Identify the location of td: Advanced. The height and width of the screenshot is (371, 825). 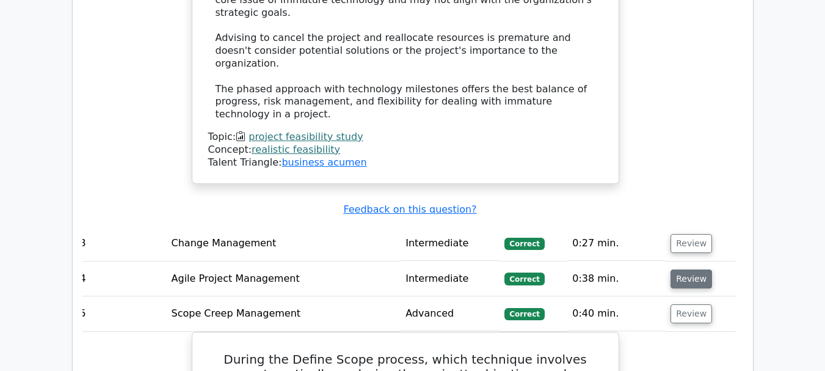
(450, 313).